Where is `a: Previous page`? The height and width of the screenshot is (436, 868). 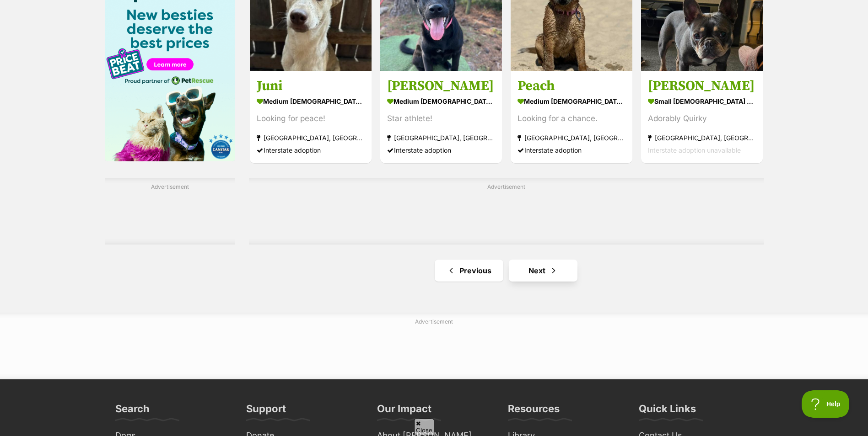 a: Previous page is located at coordinates (469, 271).